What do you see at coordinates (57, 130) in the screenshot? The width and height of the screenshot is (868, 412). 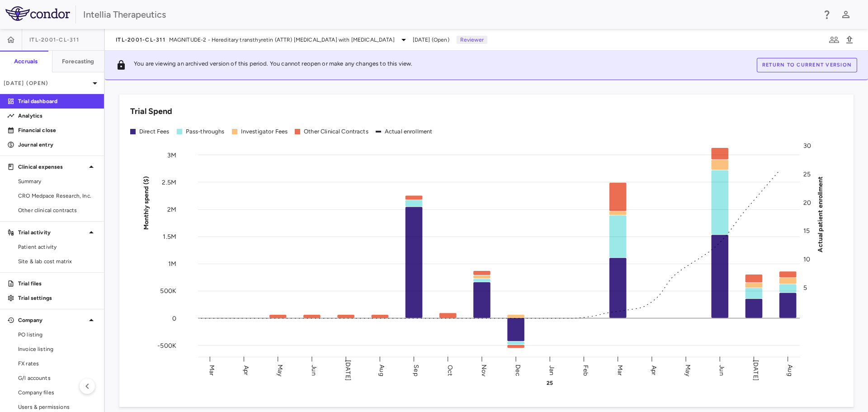 I see `p: Financial close` at bounding box center [57, 130].